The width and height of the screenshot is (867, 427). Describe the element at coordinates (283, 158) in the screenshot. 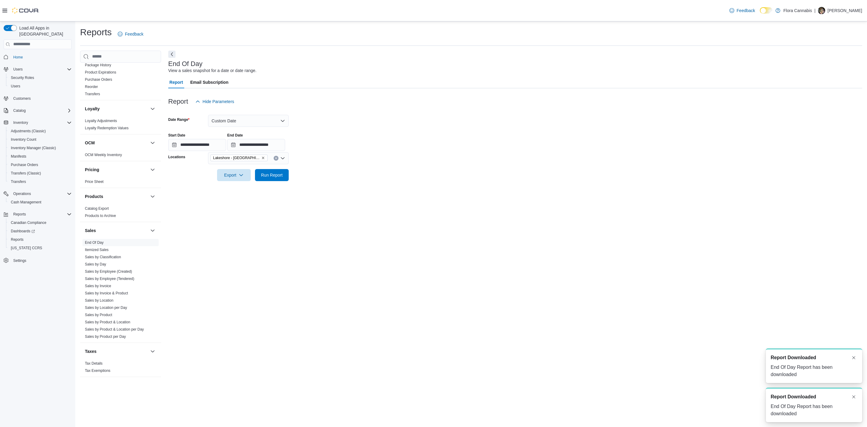

I see `button: Open list of options` at that location.